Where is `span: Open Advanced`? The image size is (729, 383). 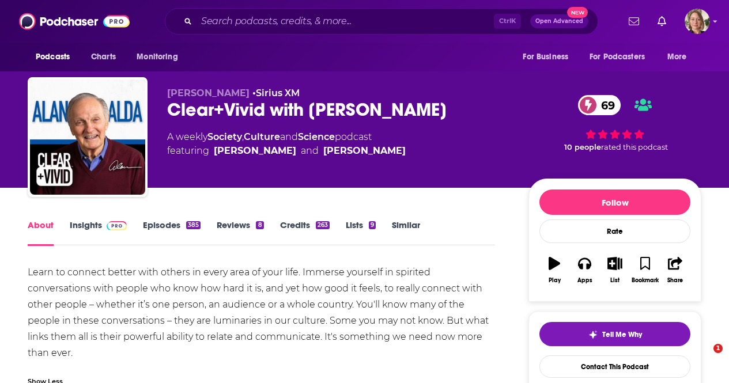
span: Open Advanced is located at coordinates (559, 21).